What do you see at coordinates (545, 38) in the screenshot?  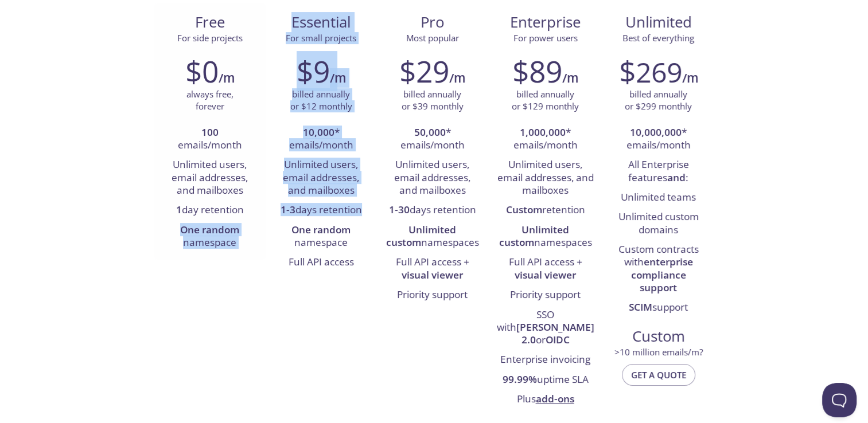 I see `span: For power users` at bounding box center [545, 38].